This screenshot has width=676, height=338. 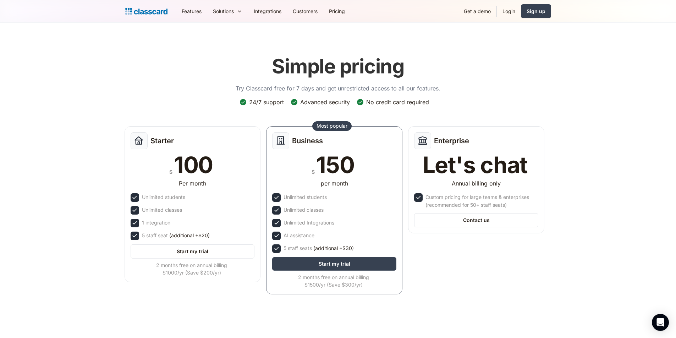 What do you see at coordinates (299, 236) in the screenshot?
I see `div: AI assistance` at bounding box center [299, 236].